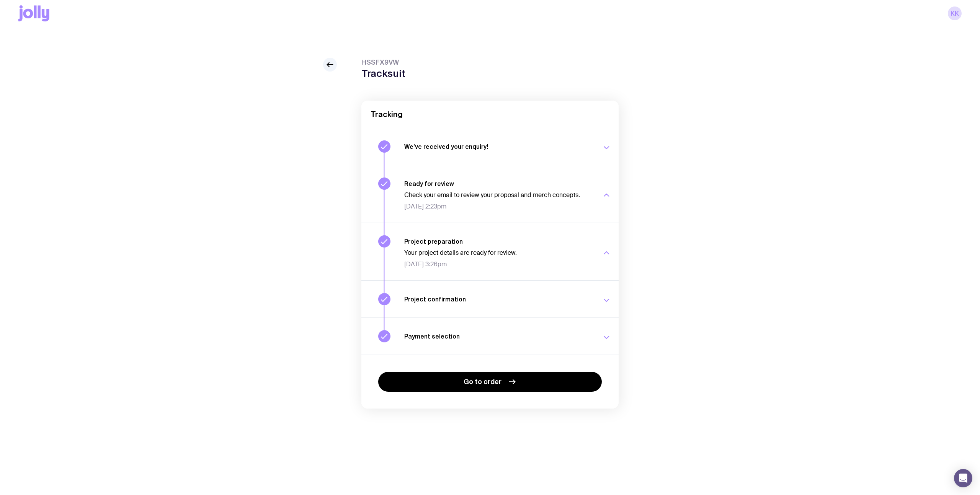  Describe the element at coordinates (498, 183) in the screenshot. I see `h3: Ready for review` at that location.